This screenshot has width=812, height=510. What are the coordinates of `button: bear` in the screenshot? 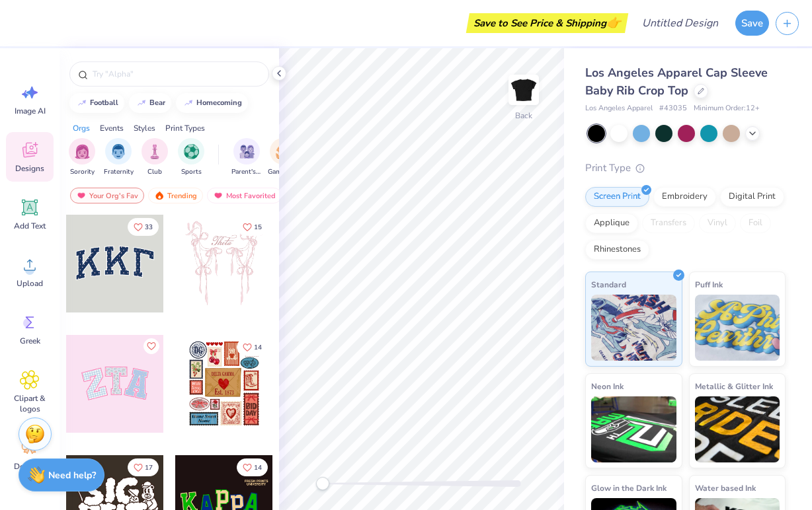 It's located at (150, 103).